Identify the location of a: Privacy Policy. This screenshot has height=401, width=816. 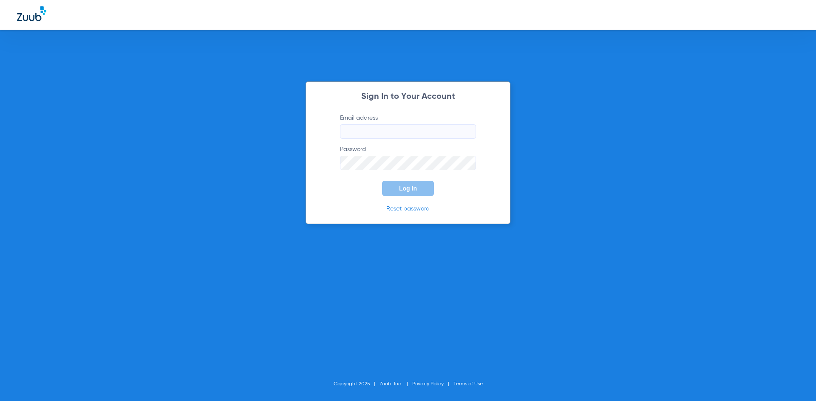
(428, 384).